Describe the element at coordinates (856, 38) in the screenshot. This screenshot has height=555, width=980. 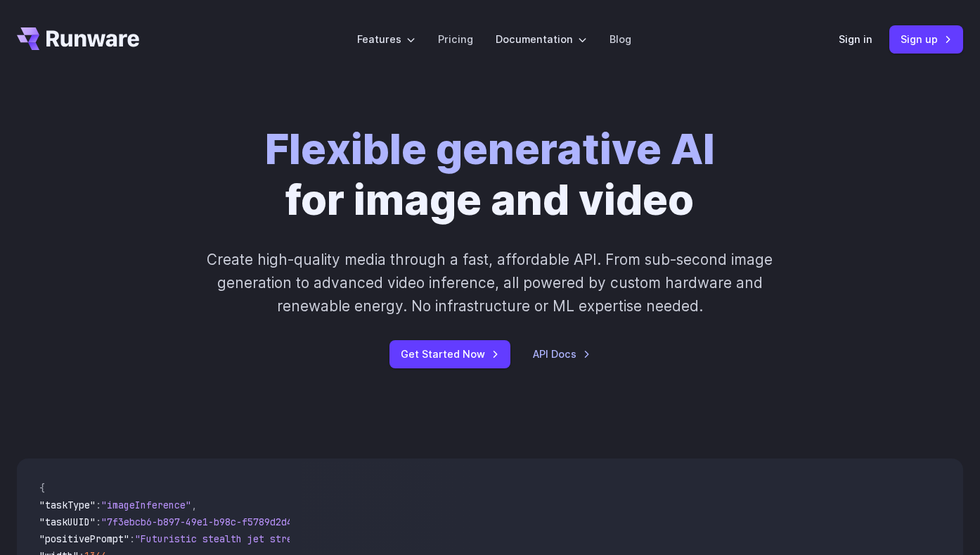
I see `a: Sign in` at that location.